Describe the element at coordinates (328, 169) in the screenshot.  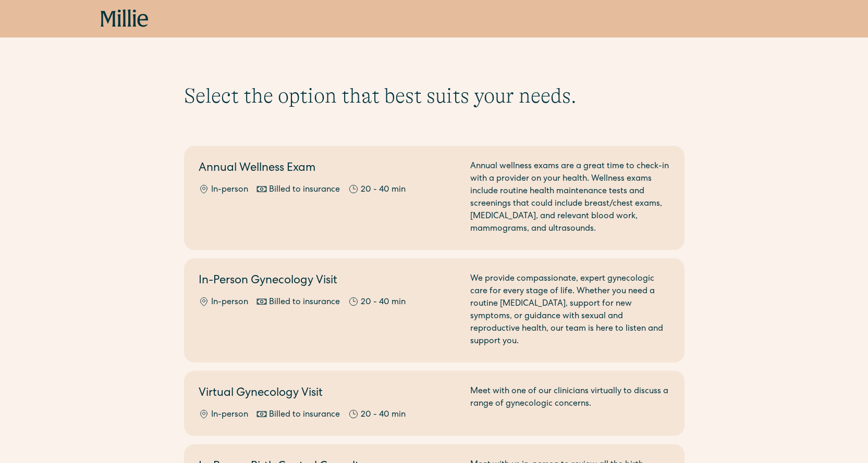
I see `h2: Annual Wellness Exam` at that location.